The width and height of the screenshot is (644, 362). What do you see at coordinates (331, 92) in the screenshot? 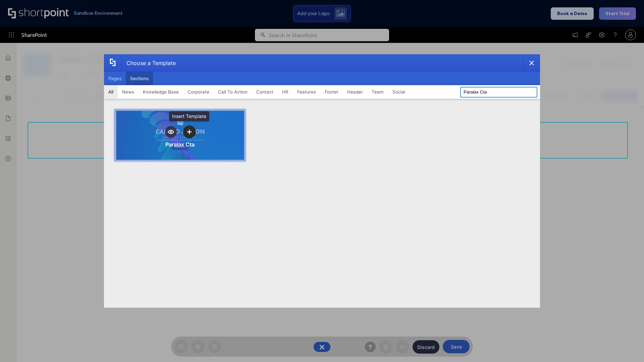
I see `button: Footer` at bounding box center [331, 92].